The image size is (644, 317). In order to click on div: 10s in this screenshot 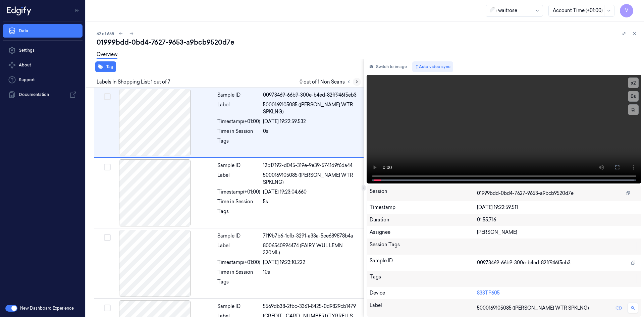, I will do `click(311, 272)`.